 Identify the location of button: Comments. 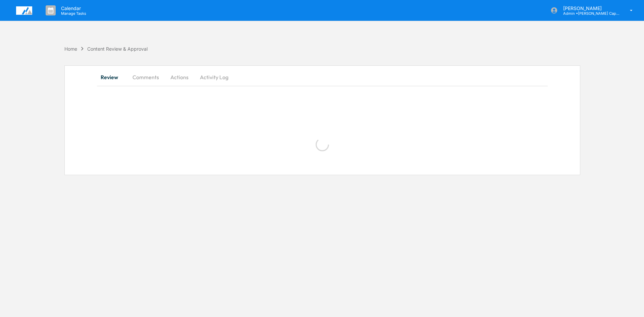
(145, 77).